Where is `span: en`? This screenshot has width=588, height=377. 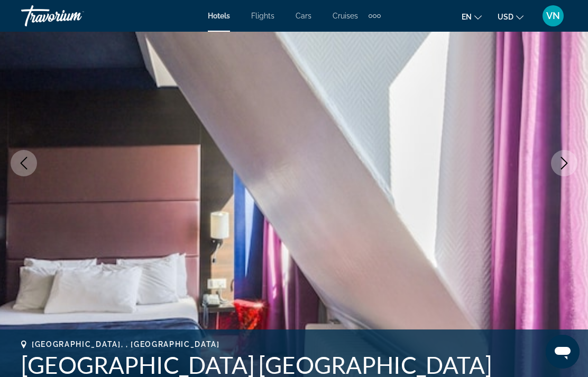
span: en is located at coordinates (466, 17).